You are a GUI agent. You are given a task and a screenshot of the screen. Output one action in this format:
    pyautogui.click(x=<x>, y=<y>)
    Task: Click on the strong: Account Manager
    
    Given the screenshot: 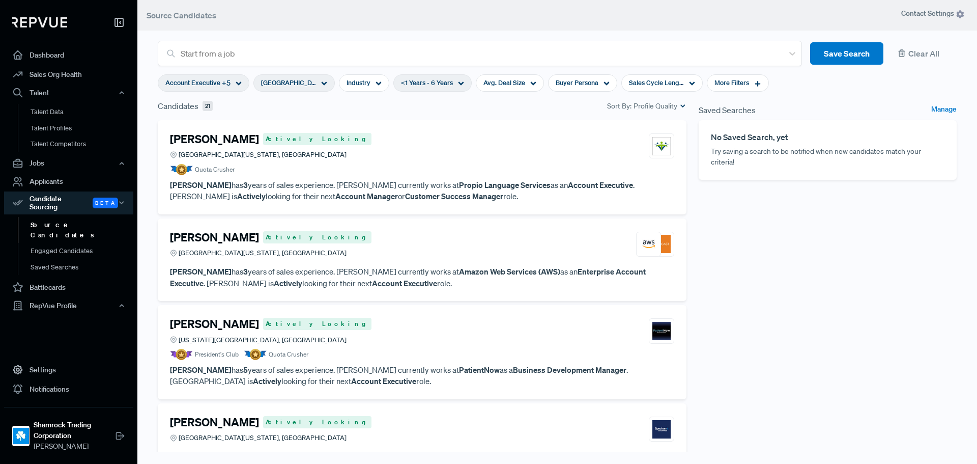 What is the action you would take?
    pyautogui.click(x=366, y=196)
    